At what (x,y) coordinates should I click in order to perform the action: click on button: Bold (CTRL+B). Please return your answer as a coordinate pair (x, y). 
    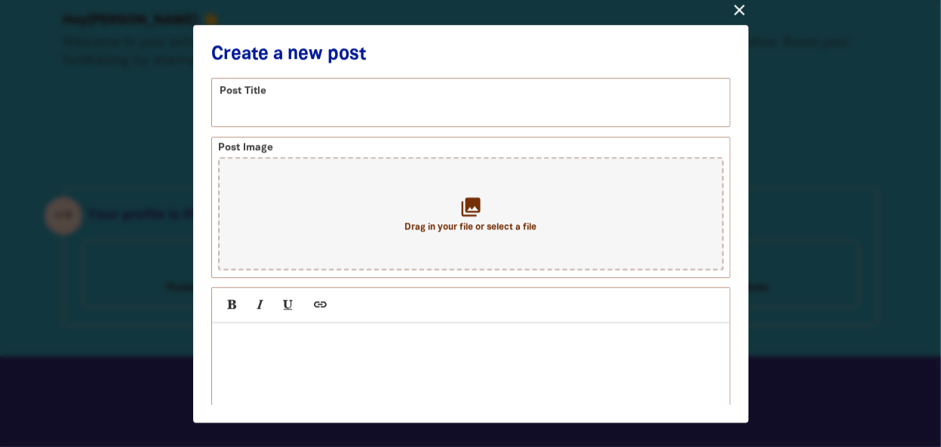
    Looking at the image, I should click on (232, 304).